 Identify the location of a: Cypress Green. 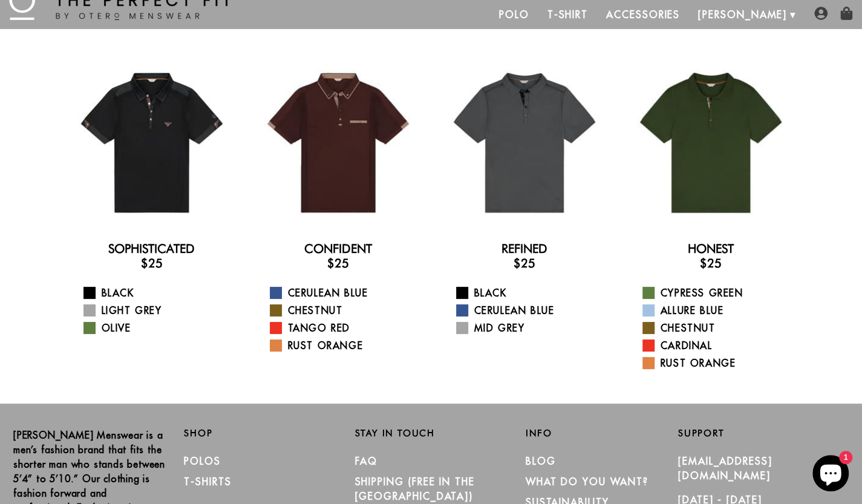
(719, 293).